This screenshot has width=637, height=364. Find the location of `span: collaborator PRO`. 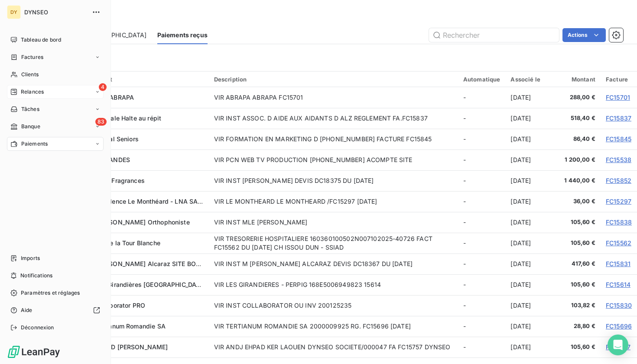

span: collaborator PRO is located at coordinates (120, 305).